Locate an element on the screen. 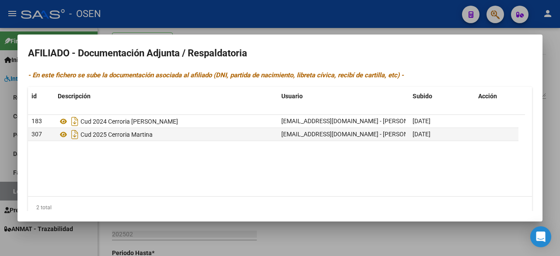  span: 307 is located at coordinates (37, 134).